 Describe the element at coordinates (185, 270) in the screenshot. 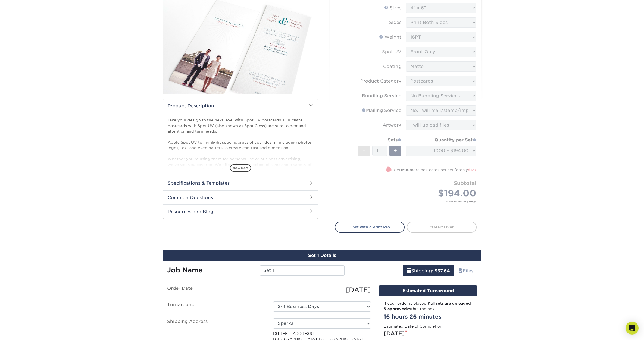

I see `strong: Job Name` at that location.